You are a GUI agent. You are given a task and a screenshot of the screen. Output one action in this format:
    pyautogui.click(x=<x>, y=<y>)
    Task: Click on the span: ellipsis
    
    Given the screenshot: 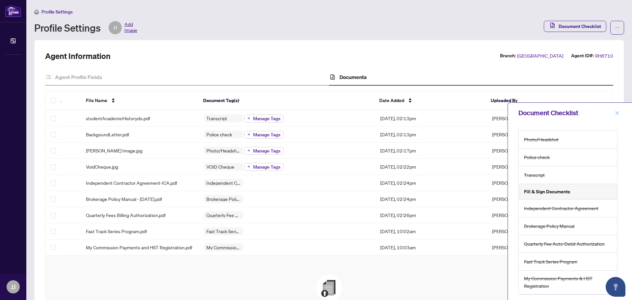 What is the action you would take?
    pyautogui.click(x=617, y=28)
    